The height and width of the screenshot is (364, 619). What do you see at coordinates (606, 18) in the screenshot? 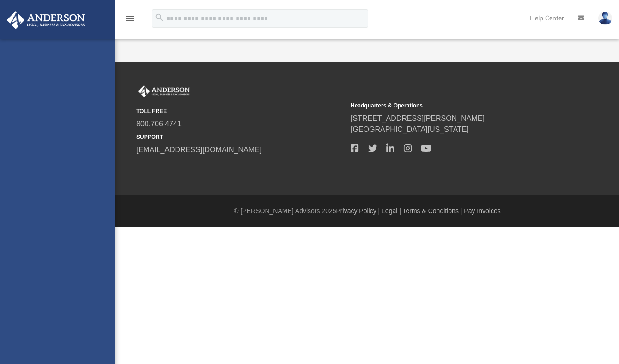
I see `img: User Pic` at bounding box center [606, 18].